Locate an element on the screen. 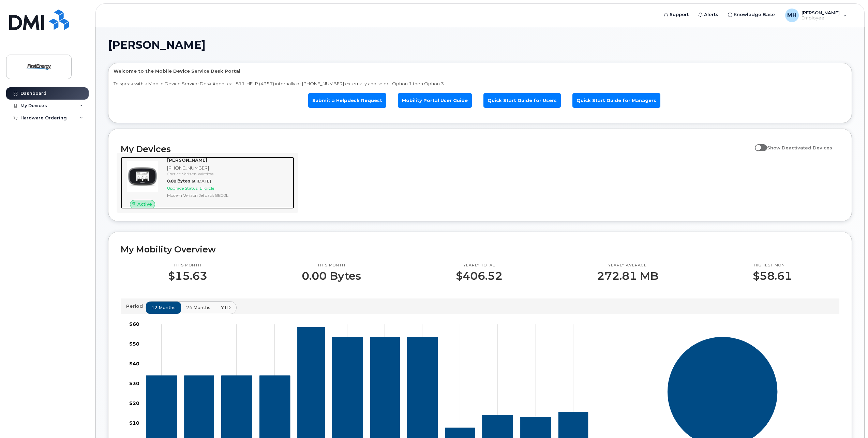  tspan: $20 is located at coordinates (134, 403).